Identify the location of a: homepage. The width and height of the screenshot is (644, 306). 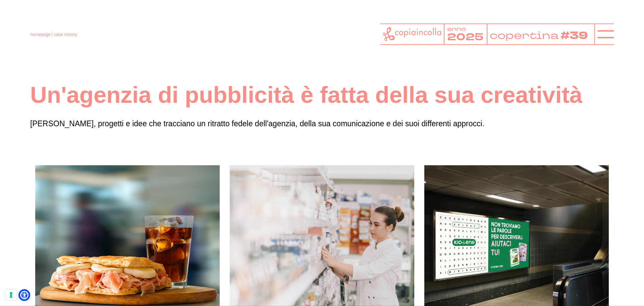
(40, 34).